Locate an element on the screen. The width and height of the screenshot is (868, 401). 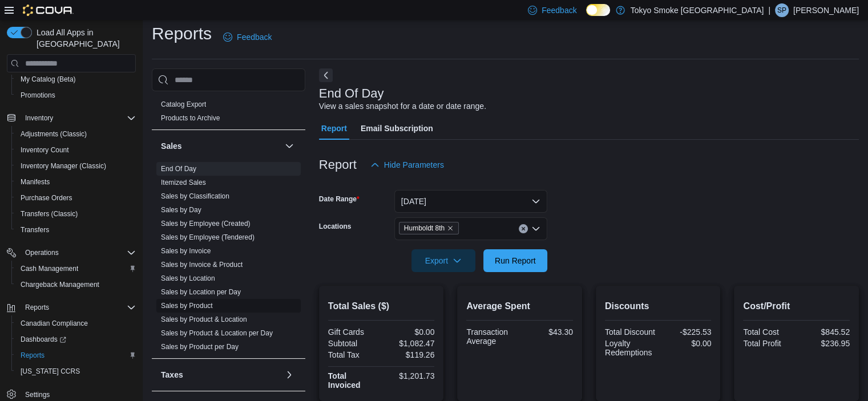
a: Promotions is located at coordinates (37, 95).